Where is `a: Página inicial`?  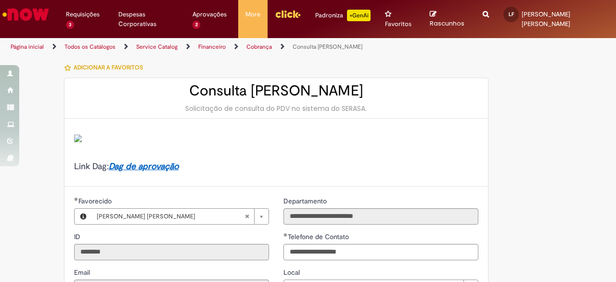 a: Página inicial is located at coordinates (27, 47).